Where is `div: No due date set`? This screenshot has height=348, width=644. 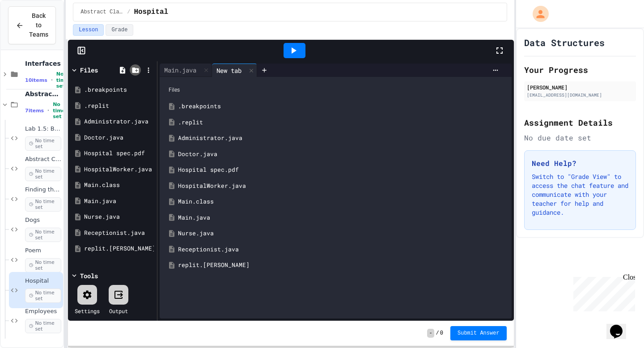 div: No due date set is located at coordinates (580, 138).